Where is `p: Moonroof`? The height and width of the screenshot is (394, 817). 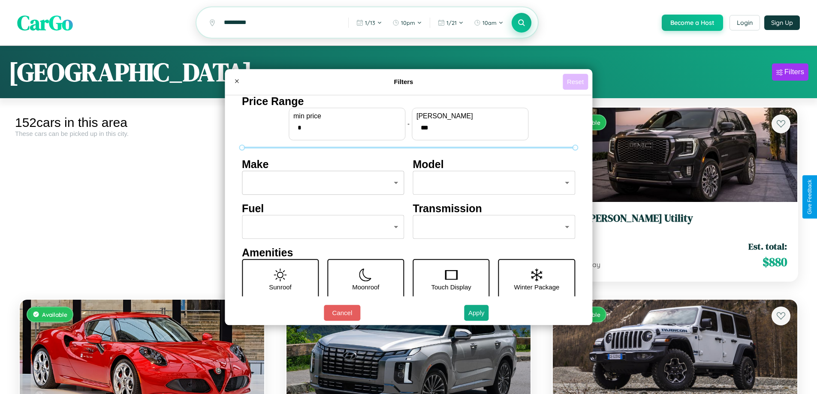 p: Moonroof is located at coordinates (366, 287).